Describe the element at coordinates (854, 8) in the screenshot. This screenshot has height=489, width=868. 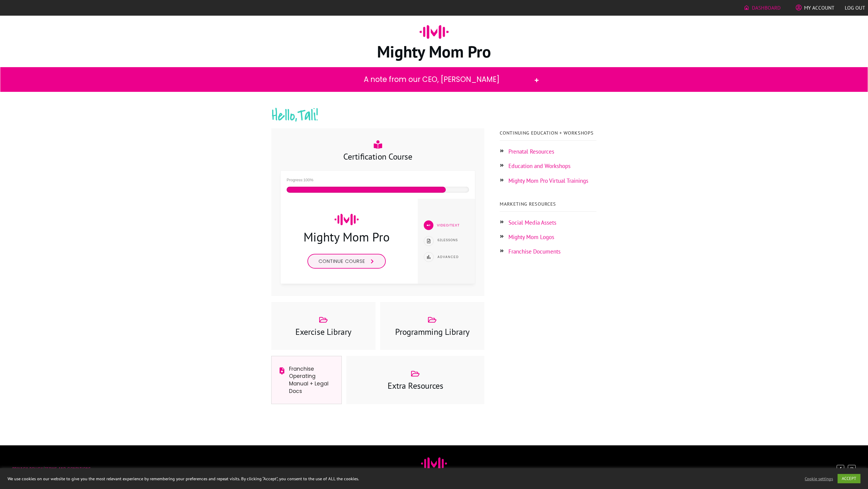
I see `span: Log out` at that location.